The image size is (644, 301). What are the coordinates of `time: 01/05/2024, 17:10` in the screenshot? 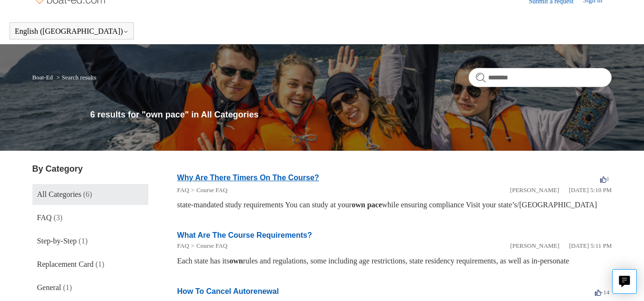 It's located at (590, 190).